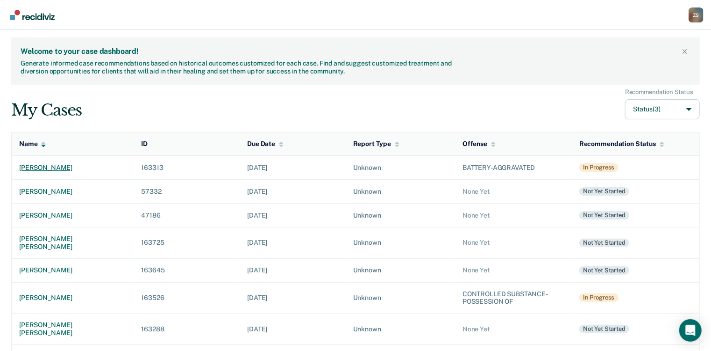 This screenshot has width=711, height=351. What do you see at coordinates (186, 242) in the screenshot?
I see `td: 163725` at bounding box center [186, 242].